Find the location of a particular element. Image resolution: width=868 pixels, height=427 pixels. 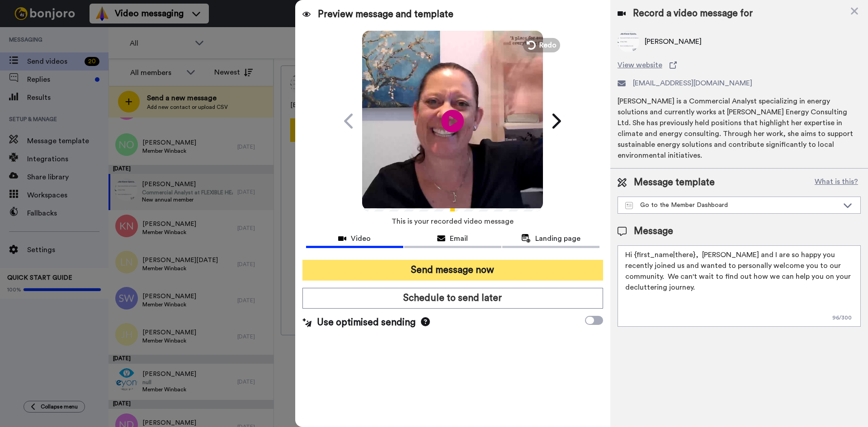

span: Email is located at coordinates (459, 239).